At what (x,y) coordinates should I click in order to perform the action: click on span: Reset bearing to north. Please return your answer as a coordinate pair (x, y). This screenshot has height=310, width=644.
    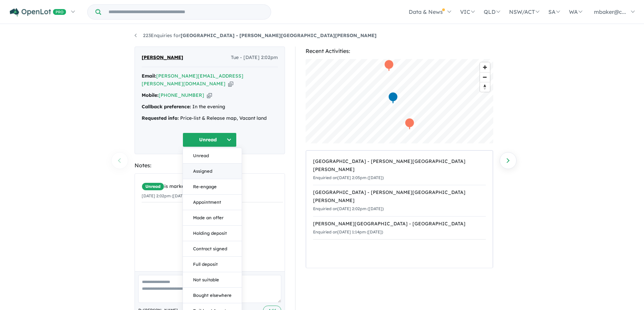
    Looking at the image, I should click on (485, 87).